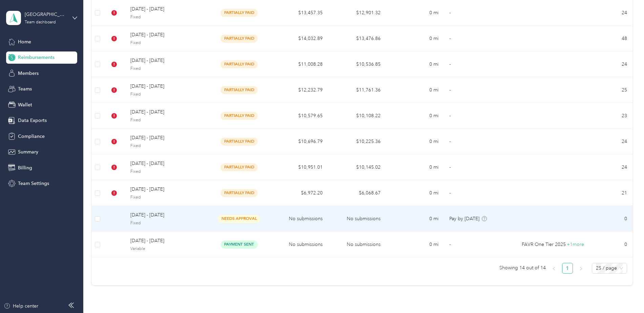 This screenshot has height=313, width=644. Describe the element at coordinates (299, 39) in the screenshot. I see `td: $14,032.89` at that location.